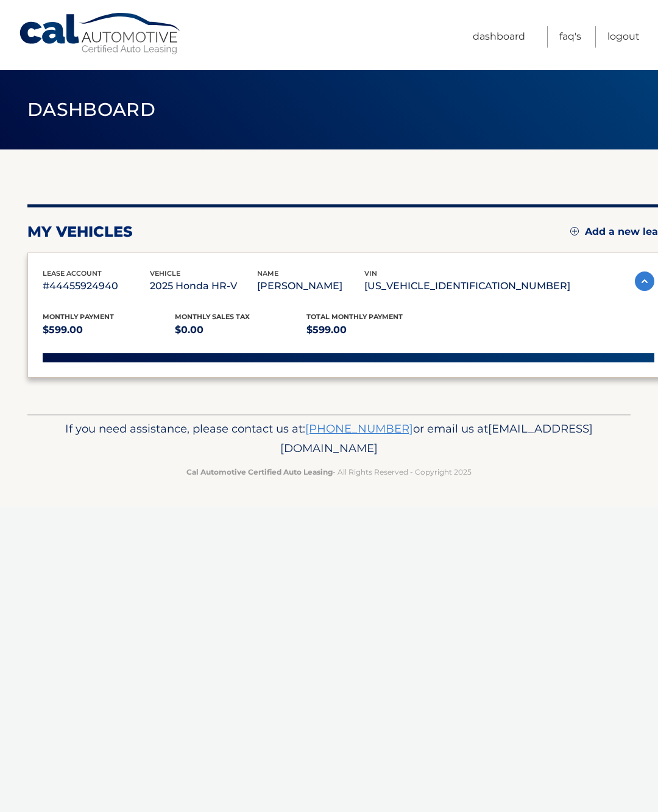  What do you see at coordinates (329, 471) in the screenshot?
I see `p: - All Rights Reserved - Copyright 2025` at bounding box center [329, 471].